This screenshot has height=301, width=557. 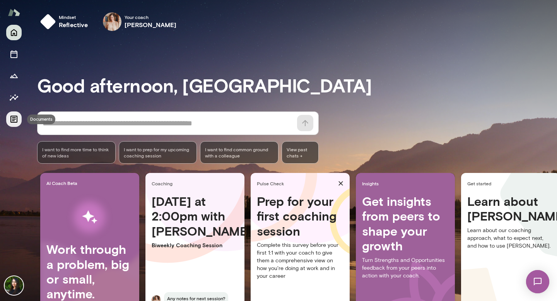 I want to click on button: Home, so click(x=14, y=32).